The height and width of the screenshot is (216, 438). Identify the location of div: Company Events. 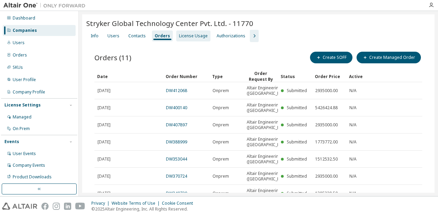
(29, 165).